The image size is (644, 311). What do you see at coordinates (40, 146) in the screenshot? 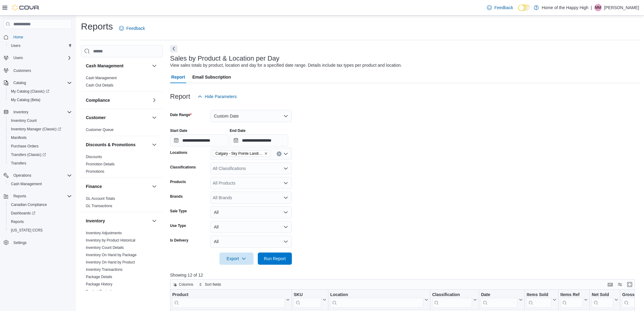
I see `button: Purchase Orders` at bounding box center [40, 146].